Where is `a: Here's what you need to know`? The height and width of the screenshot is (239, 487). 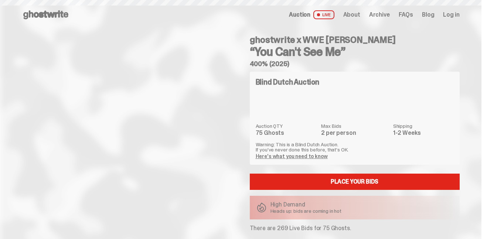
a: Here's what you need to know is located at coordinates (291, 156).